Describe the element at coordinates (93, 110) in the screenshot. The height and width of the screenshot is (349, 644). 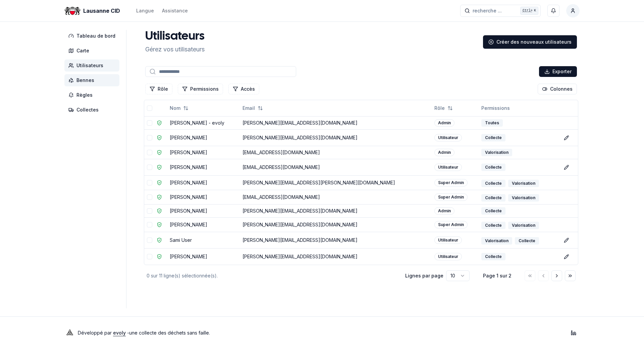
I see `a: Collectes` at that location.